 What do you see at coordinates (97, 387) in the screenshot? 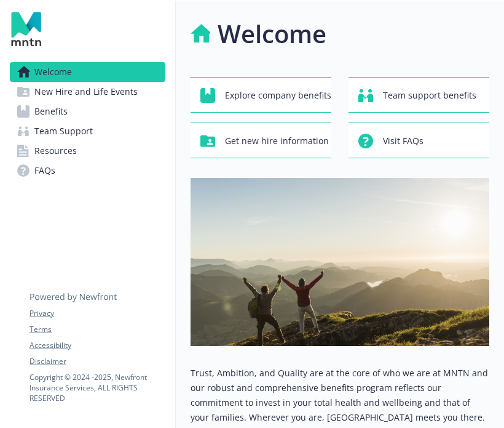
I see `p: Copyright © 2024 - 2025 , Newfront Insurance Services, ALL RIGHTS RESERVED` at bounding box center [97, 387].